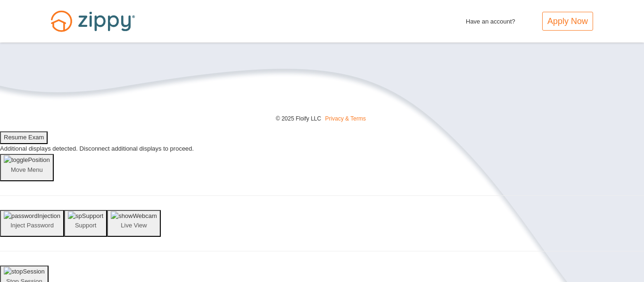 The width and height of the screenshot is (644, 282). I want to click on p: Support, so click(86, 225).